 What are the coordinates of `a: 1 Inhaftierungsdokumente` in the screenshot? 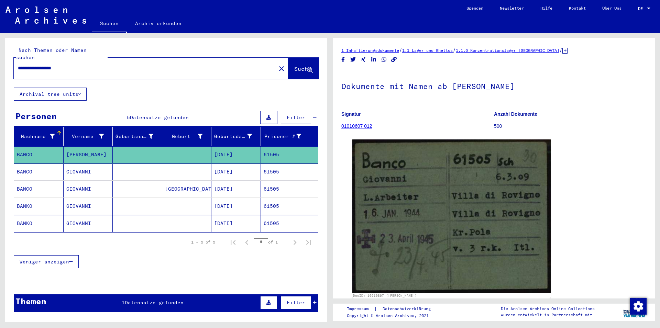 It's located at (370, 50).